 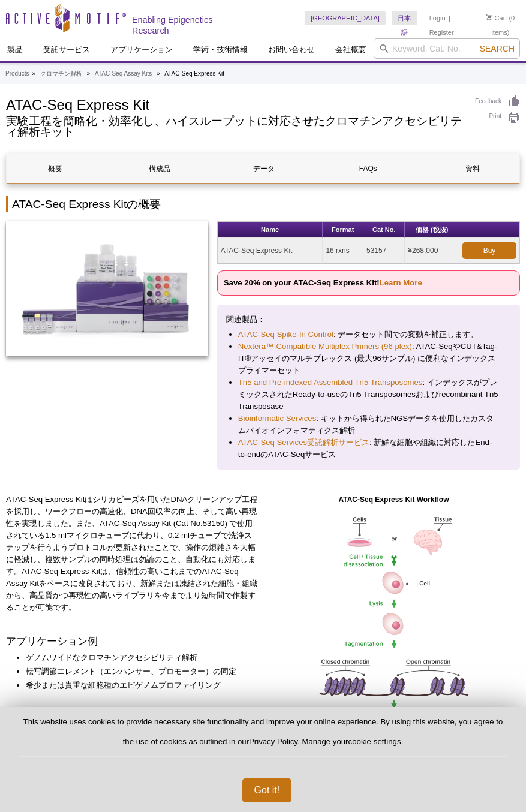 What do you see at coordinates (498, 101) in the screenshot?
I see `a: Feedback` at bounding box center [498, 101].